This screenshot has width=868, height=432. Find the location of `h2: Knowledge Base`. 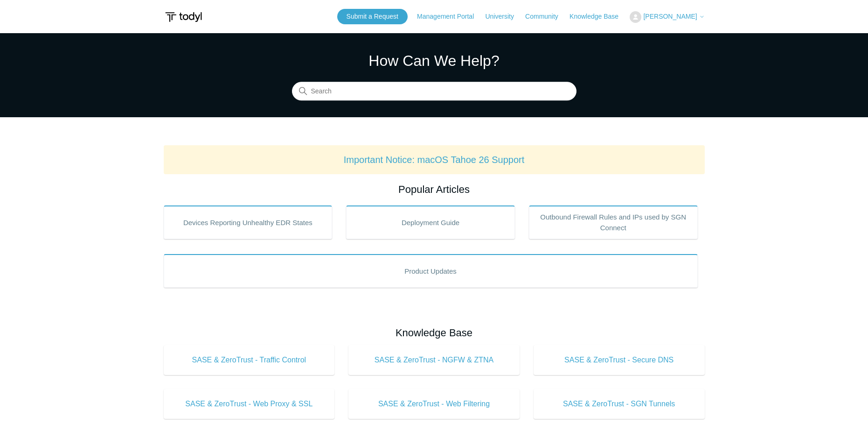

h2: Knowledge Base is located at coordinates (434, 332).